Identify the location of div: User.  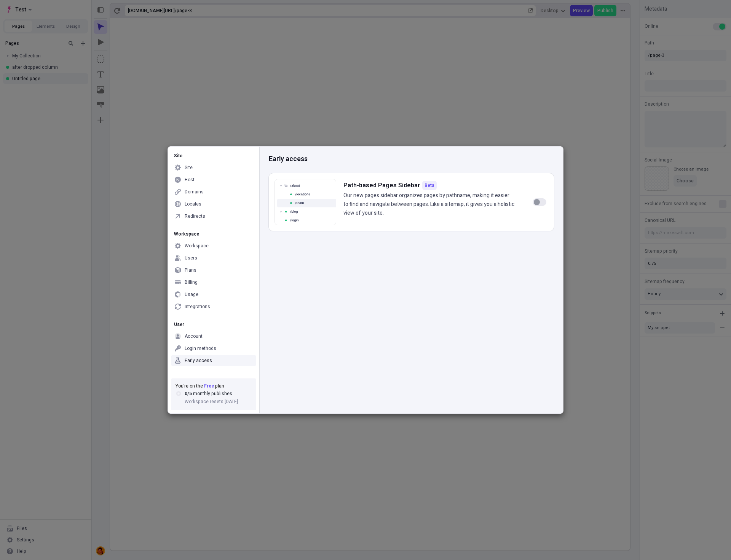
(214, 325).